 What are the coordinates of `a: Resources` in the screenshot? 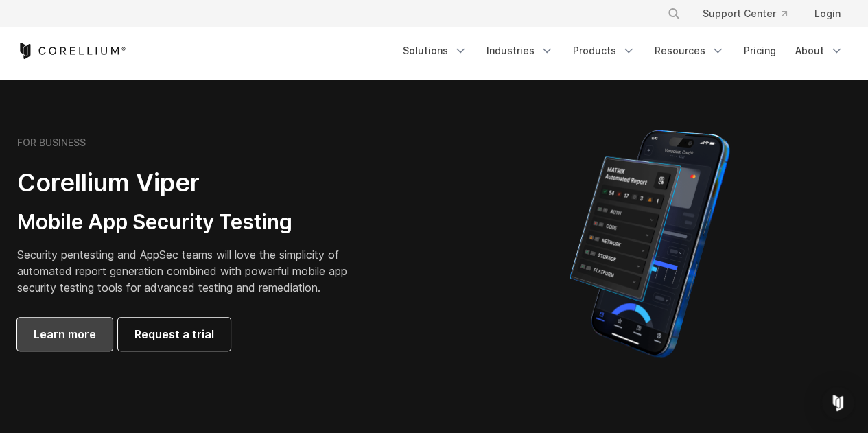 It's located at (689, 51).